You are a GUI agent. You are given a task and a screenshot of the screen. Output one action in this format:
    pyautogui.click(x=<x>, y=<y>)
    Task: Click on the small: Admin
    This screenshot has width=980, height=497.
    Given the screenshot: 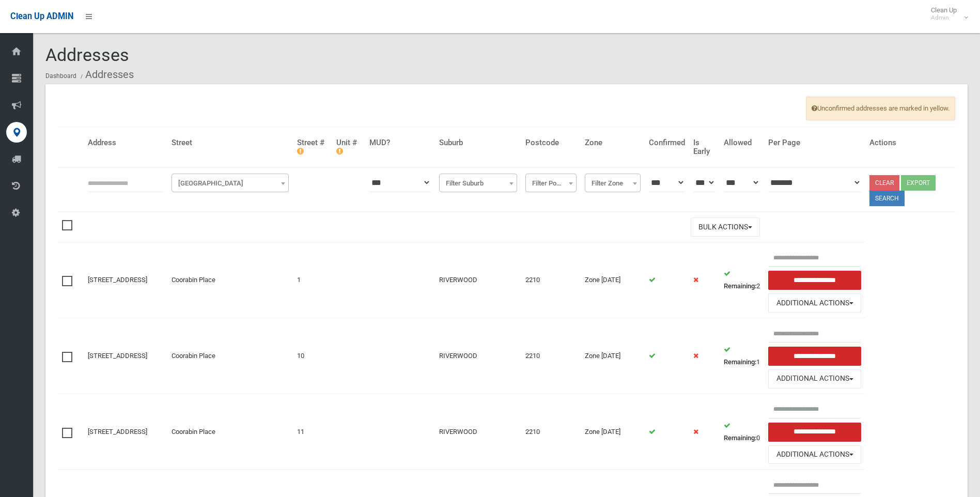 What is the action you would take?
    pyautogui.click(x=944, y=17)
    